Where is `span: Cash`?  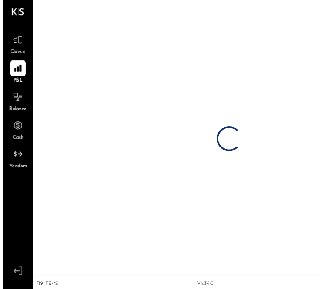
span: Cash is located at coordinates (15, 141).